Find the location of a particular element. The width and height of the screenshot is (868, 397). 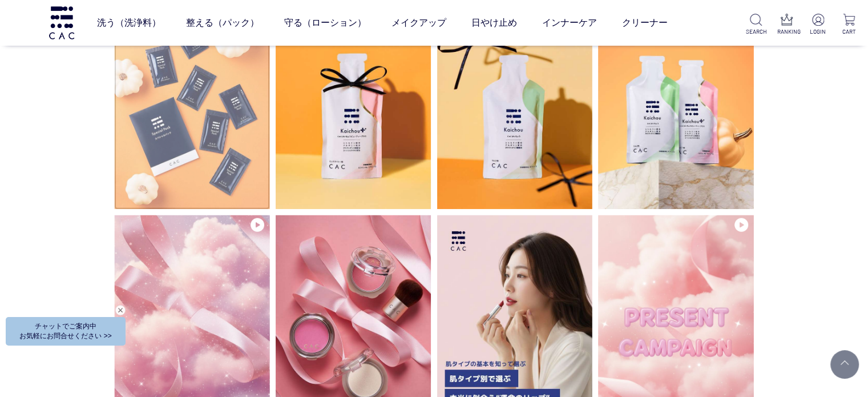

p: SEARCH is located at coordinates (755, 31).